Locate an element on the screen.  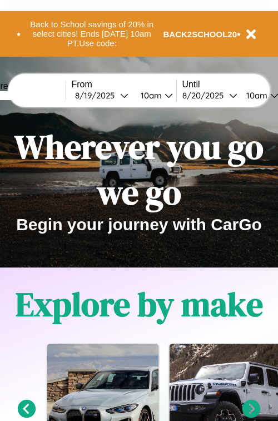
div: 8 / 20 / 2025 is located at coordinates (206, 95).